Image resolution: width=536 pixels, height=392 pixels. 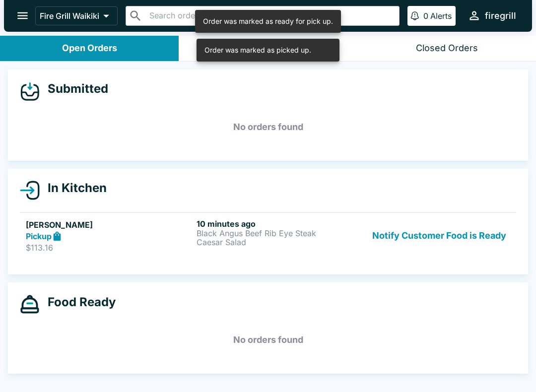 I want to click on p: Alerts, so click(x=441, y=16).